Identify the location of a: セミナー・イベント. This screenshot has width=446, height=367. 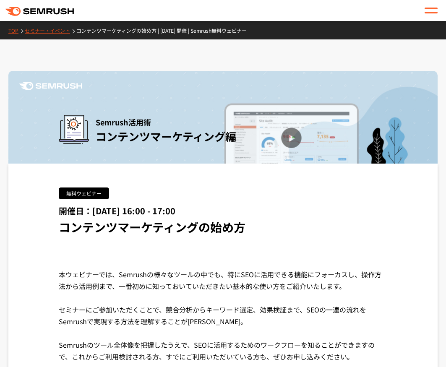
(50, 30).